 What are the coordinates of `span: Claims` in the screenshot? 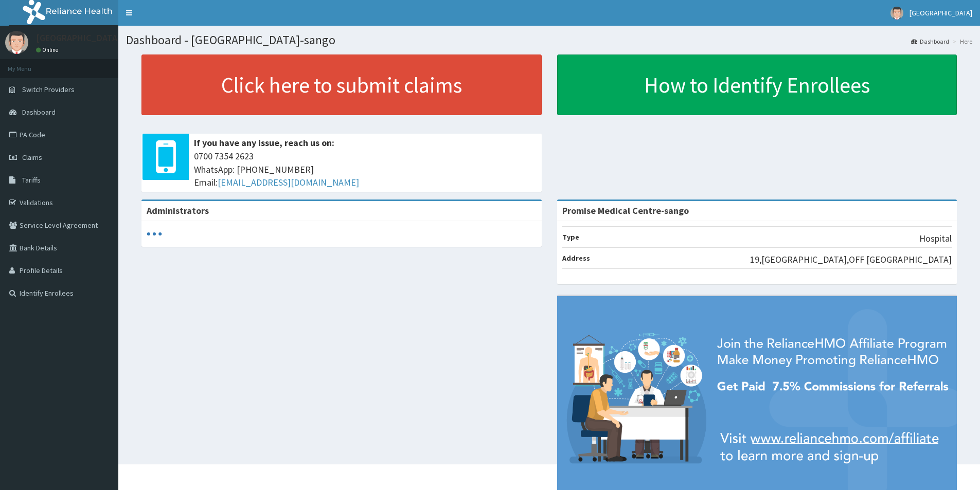 It's located at (32, 157).